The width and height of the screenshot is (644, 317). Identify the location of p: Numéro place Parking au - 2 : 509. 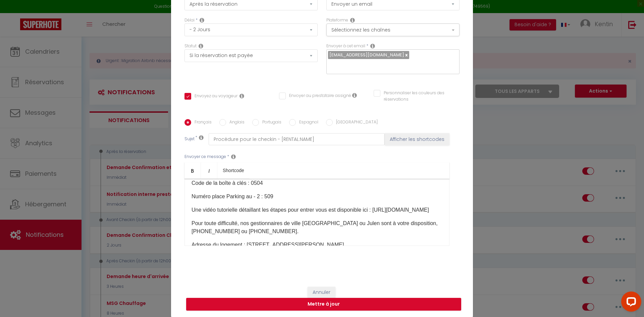
(317, 197).